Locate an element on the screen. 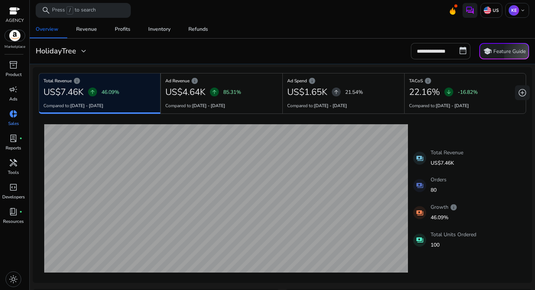 Image resolution: width=535 pixels, height=290 pixels. p: 80 is located at coordinates (438, 190).